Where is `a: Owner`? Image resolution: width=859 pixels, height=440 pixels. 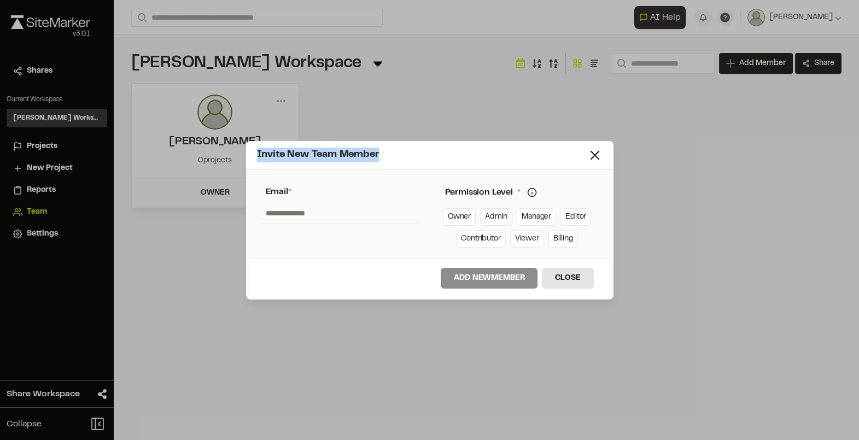
a: Owner is located at coordinates (459, 217).